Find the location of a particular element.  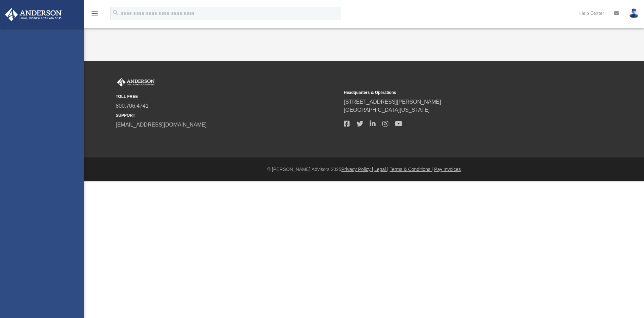

a: Legal | is located at coordinates (381, 169).